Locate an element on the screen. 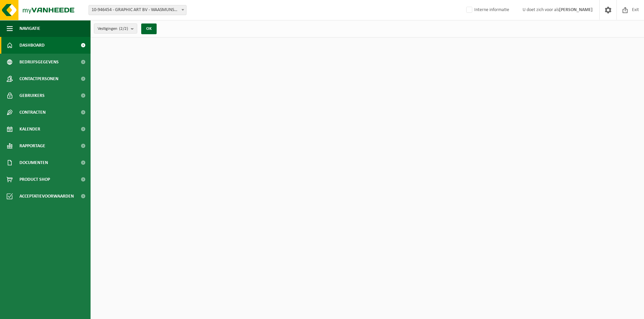  button: Vestigingen(2/2) is located at coordinates (115, 28).